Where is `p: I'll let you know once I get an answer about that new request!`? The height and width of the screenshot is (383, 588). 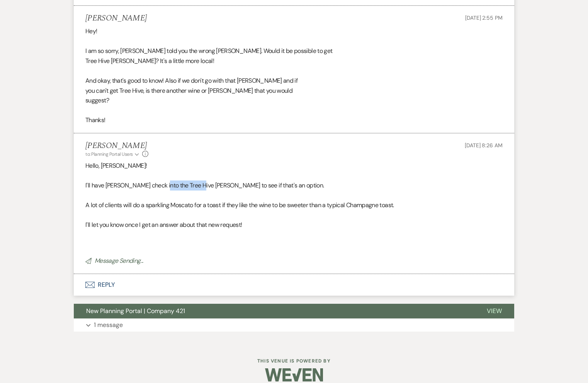
p: I'll let you know once I get an answer about that new request! is located at coordinates (294, 225).